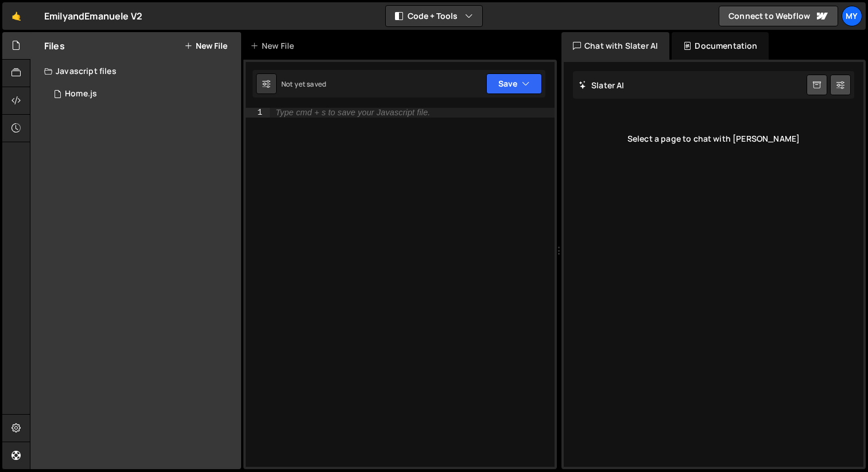 The width and height of the screenshot is (868, 472). I want to click on div: Not yet saved, so click(304, 84).